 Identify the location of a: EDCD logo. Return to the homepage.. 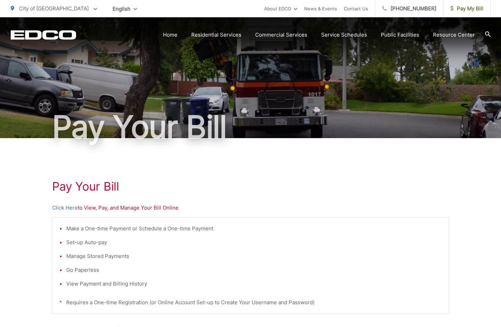
(43, 35).